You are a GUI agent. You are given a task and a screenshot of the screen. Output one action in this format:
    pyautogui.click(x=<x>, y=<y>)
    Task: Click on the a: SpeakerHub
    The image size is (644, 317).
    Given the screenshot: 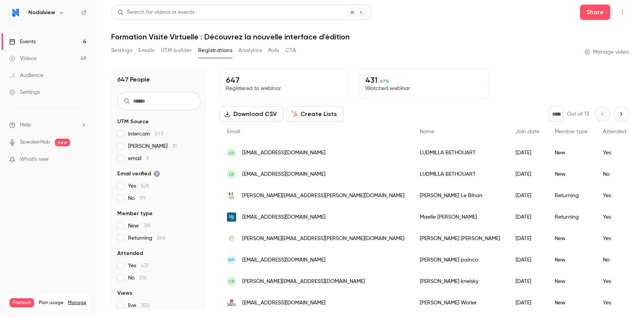 What is the action you would take?
    pyautogui.click(x=35, y=142)
    